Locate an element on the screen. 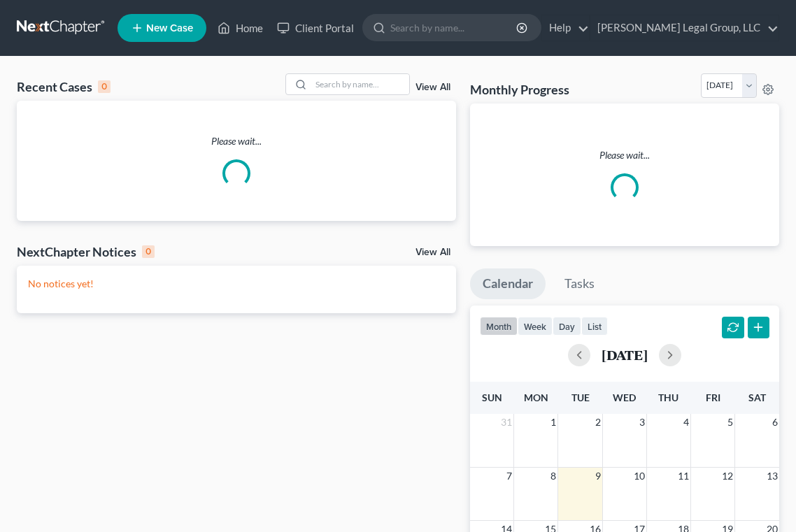 This screenshot has height=532, width=796. a: Home is located at coordinates (240, 28).